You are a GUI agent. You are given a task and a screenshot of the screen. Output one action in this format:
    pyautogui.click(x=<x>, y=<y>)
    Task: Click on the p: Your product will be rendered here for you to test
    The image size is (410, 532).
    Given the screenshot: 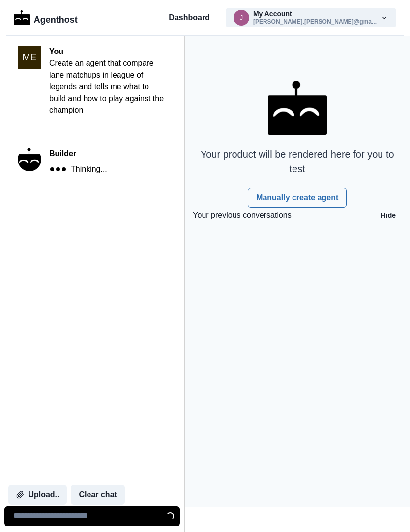 What is the action you would take?
    pyautogui.click(x=297, y=162)
    